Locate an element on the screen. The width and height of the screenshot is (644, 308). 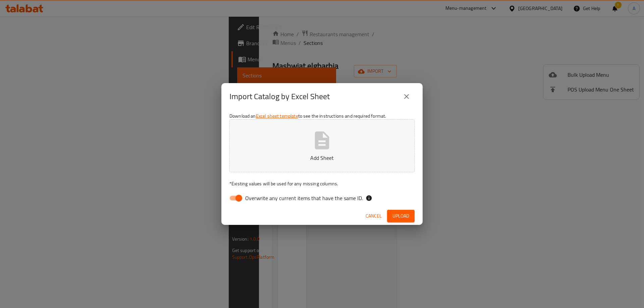
svg: If the overwrite option isn't selected, then the items that match an existing ID will be ignored ... is located at coordinates (369, 198).